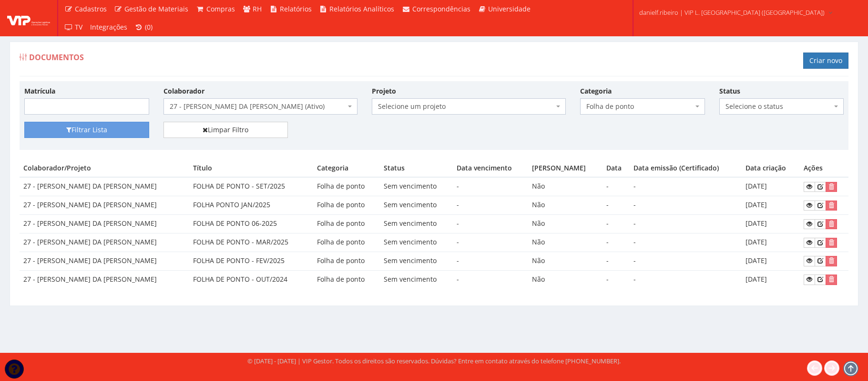 This screenshot has width=868, height=381. Describe the element at coordinates (251, 168) in the screenshot. I see `th: Título` at that location.